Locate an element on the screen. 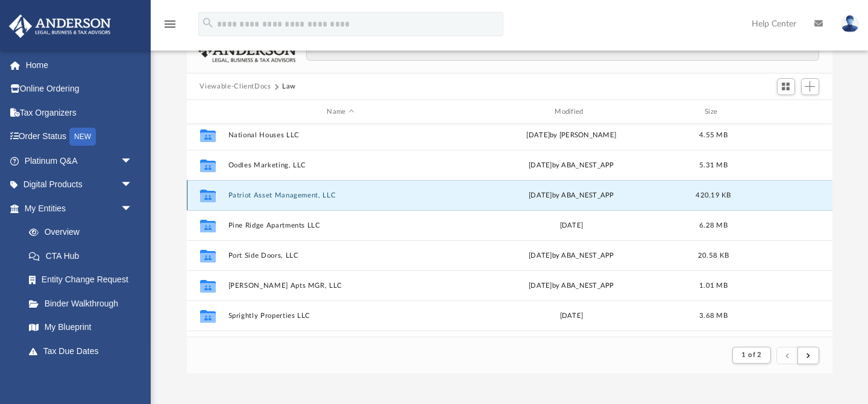  div: grid is located at coordinates (509, 230).